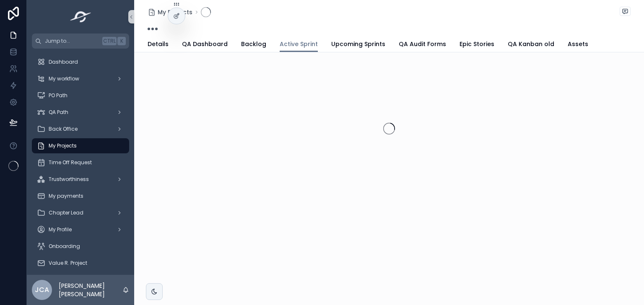  I want to click on a: Back Office, so click(81, 129).